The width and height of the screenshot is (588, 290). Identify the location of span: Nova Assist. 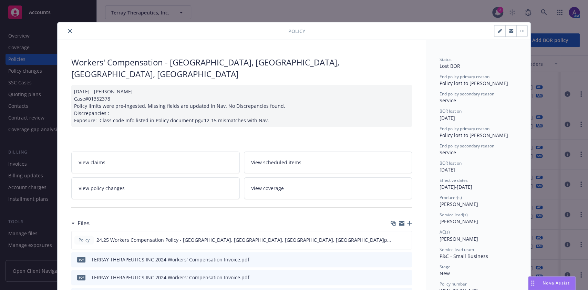
(556, 283).